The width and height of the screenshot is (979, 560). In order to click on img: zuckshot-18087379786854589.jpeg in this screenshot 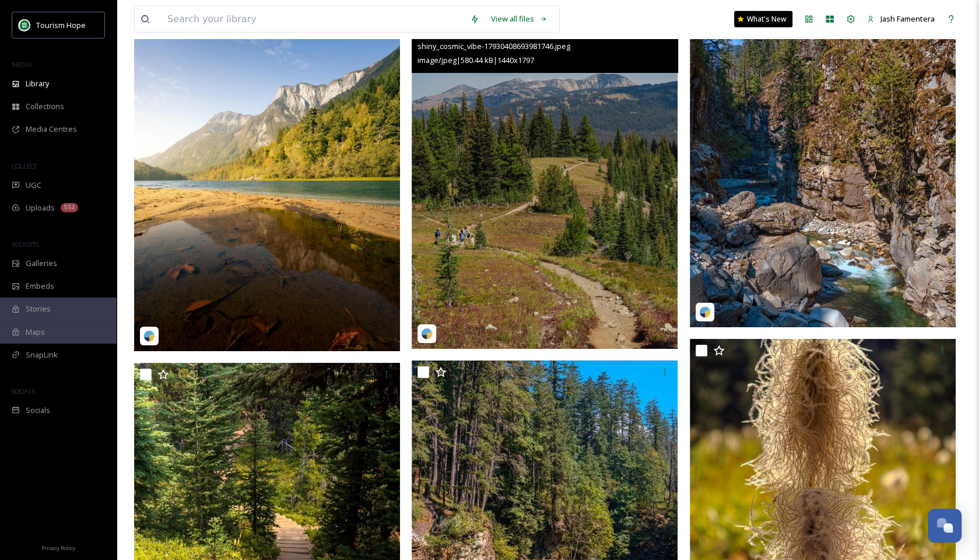, I will do `click(267, 179)`.